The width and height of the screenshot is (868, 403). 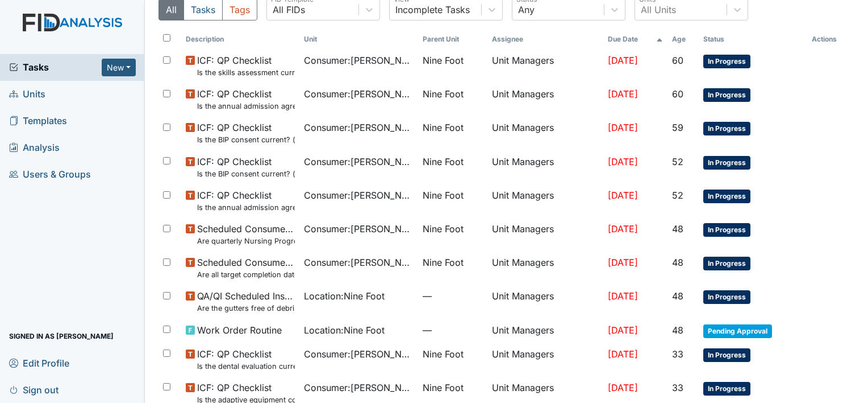 I want to click on small: Is the skills assessment current? (document the date in the comment section), so click(x=246, y=72).